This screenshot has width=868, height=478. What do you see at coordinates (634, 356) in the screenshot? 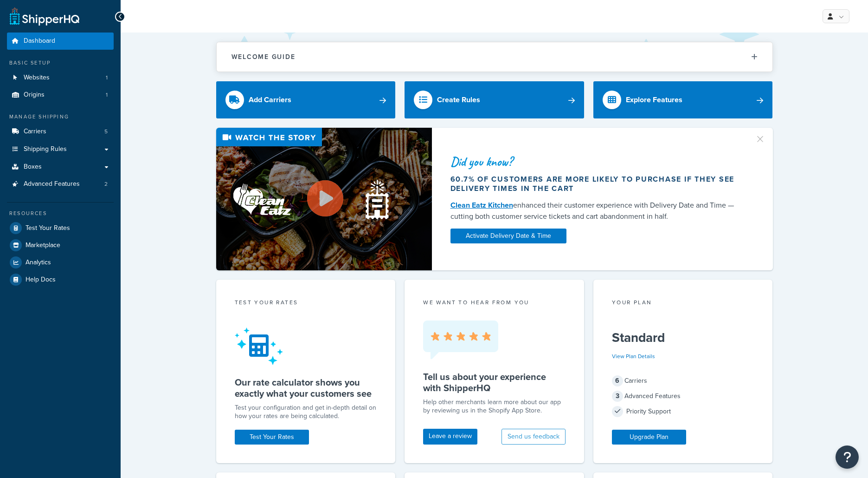
I see `a: View Plan Details` at bounding box center [634, 356].